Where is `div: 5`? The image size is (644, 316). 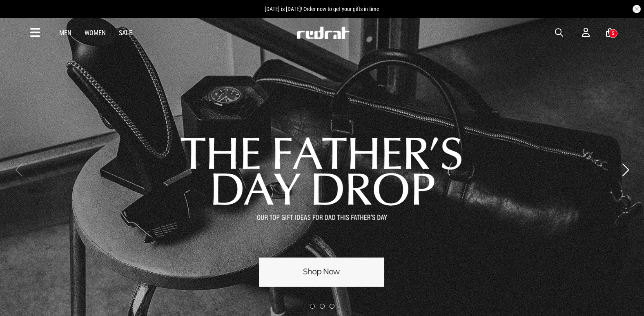
div: 5 is located at coordinates (613, 34).